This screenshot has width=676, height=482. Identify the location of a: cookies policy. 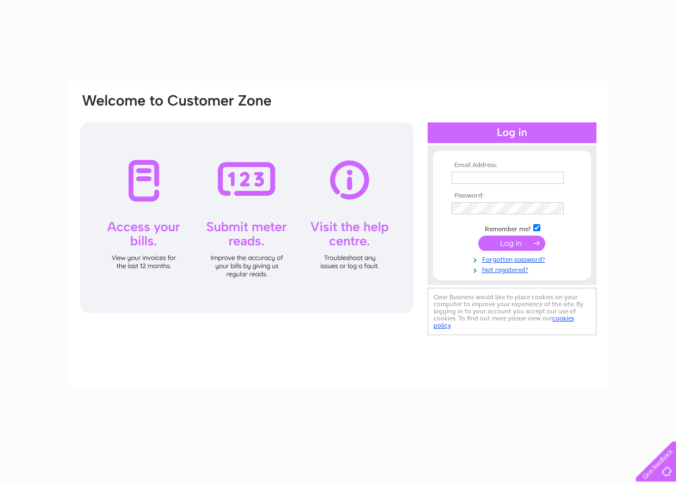
(504, 322).